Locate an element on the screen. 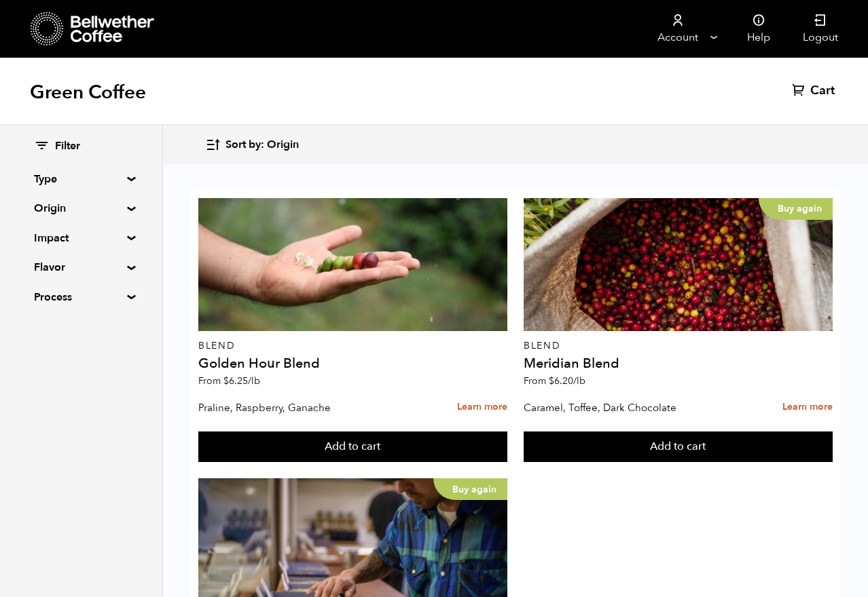  a: Cart is located at coordinates (815, 91).